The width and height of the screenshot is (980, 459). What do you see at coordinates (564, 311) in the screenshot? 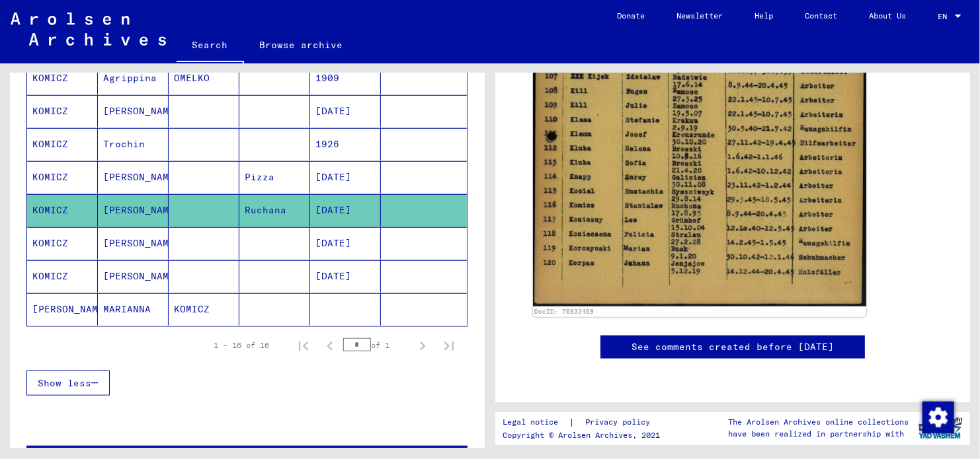
I see `a: DocID: 70833469` at bounding box center [564, 311].